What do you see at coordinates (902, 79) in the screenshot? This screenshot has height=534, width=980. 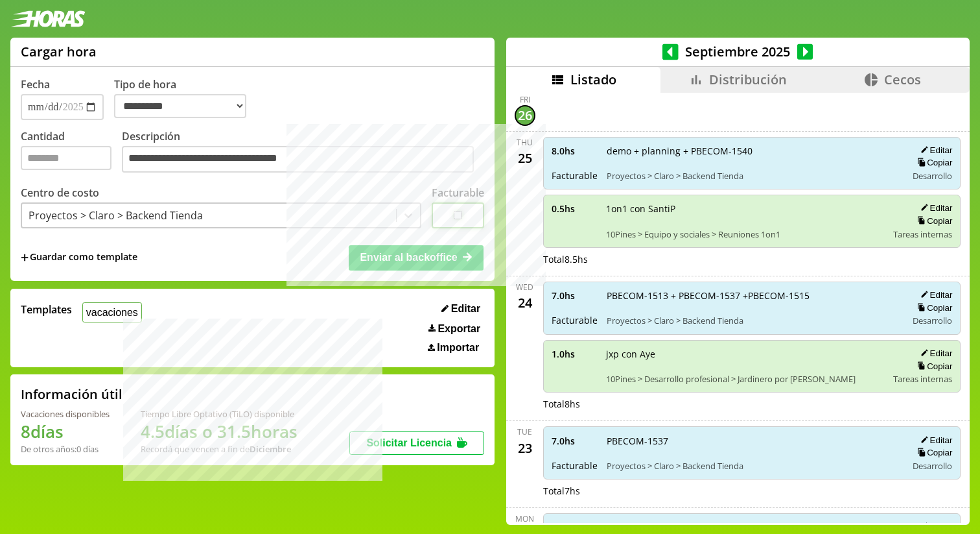 I see `span: Cecos` at bounding box center [902, 79].